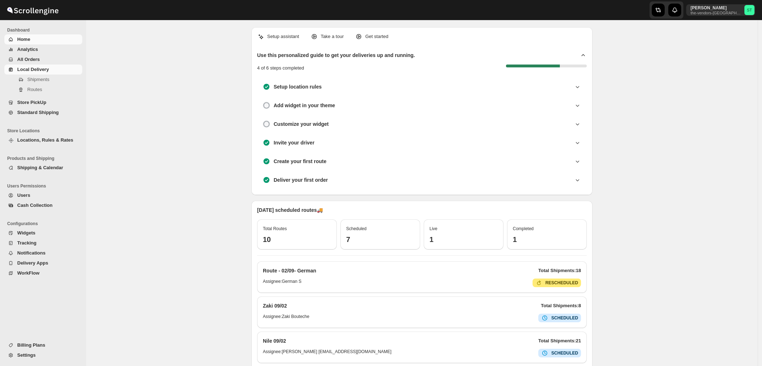 The width and height of the screenshot is (762, 366). What do you see at coordinates (297, 240) in the screenshot?
I see `h3: 10` at bounding box center [297, 240].